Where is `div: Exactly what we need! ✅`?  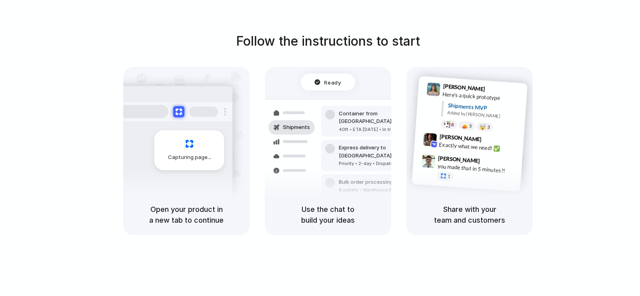 div: Exactly what we need! ✅ is located at coordinates (479, 147).